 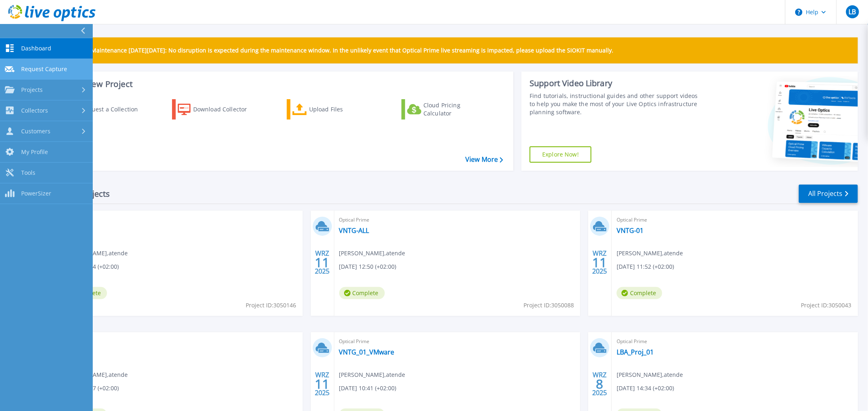 What do you see at coordinates (280, 84) in the screenshot?
I see `h3: Start a New Project` at bounding box center [280, 84].